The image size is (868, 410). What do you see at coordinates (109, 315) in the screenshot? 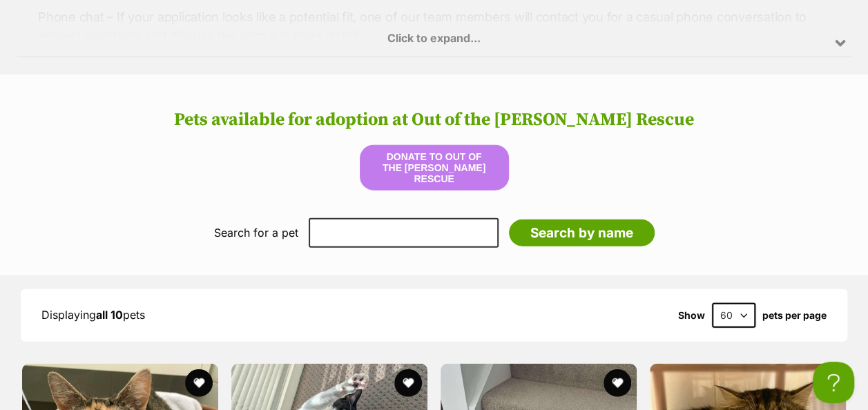
I see `strong: all 10` at bounding box center [109, 315].